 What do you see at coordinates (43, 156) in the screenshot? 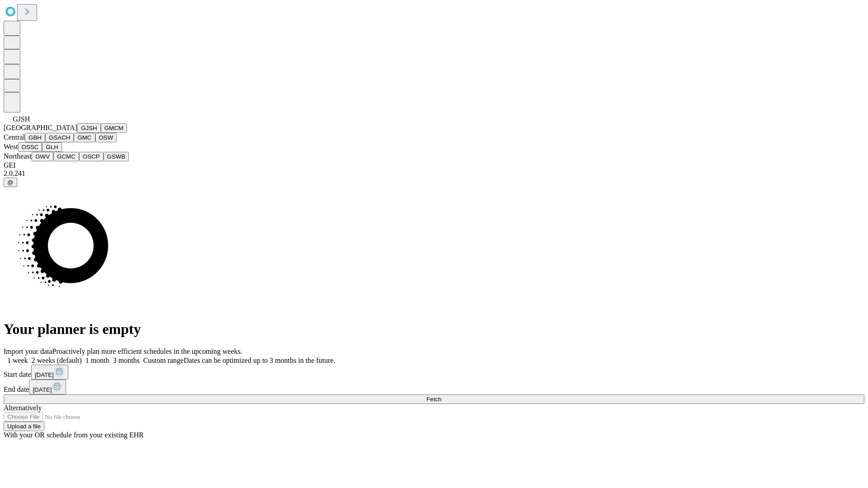
I see `button: GWV` at bounding box center [43, 156].